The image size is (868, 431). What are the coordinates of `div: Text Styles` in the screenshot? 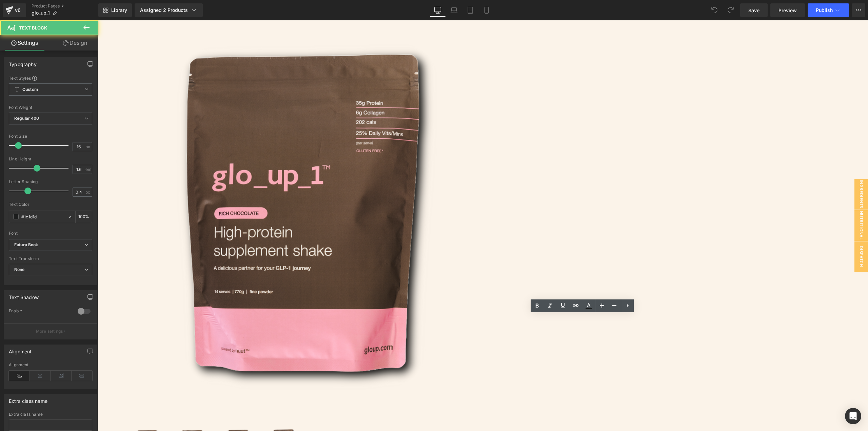 It's located at (50, 78).